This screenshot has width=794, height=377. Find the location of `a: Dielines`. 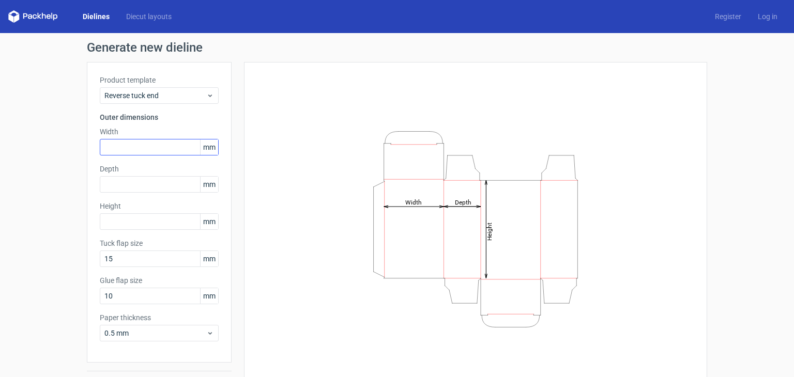

a: Dielines is located at coordinates (96, 17).